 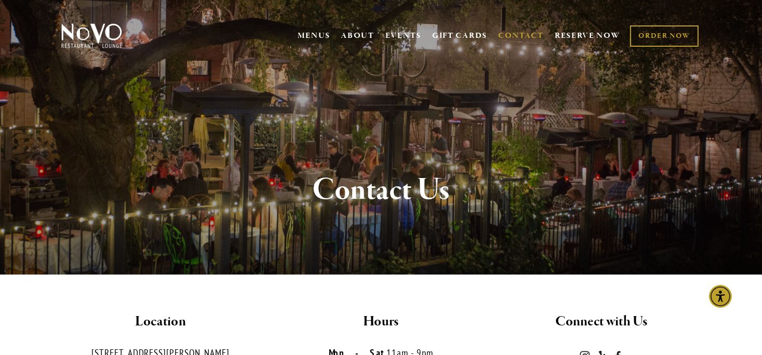 I want to click on a: EVENTS, so click(x=403, y=36).